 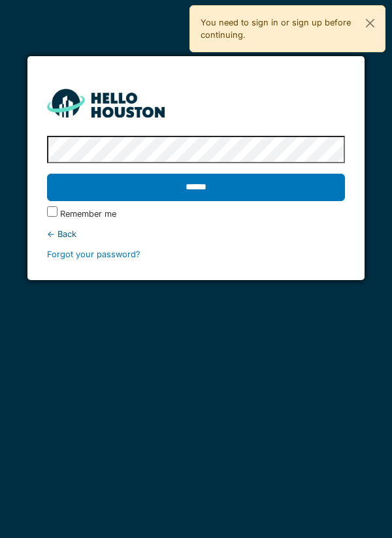 What do you see at coordinates (287, 28) in the screenshot?
I see `div: You need to sign in or sign up before continuing.` at bounding box center [287, 28].